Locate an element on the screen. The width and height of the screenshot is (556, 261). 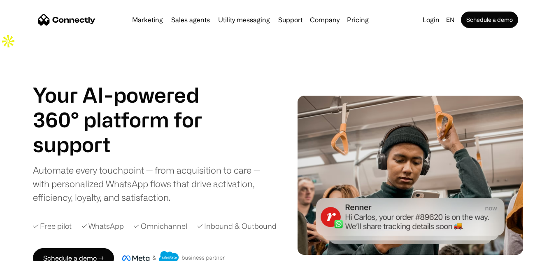
div: Company is located at coordinates (325, 20).